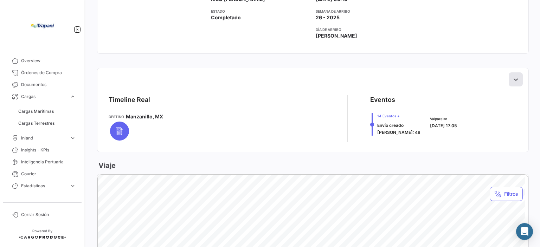 The height and width of the screenshot is (247, 540). Describe the element at coordinates (36, 123) in the screenshot. I see `span: Cargas Terrestres` at that location.